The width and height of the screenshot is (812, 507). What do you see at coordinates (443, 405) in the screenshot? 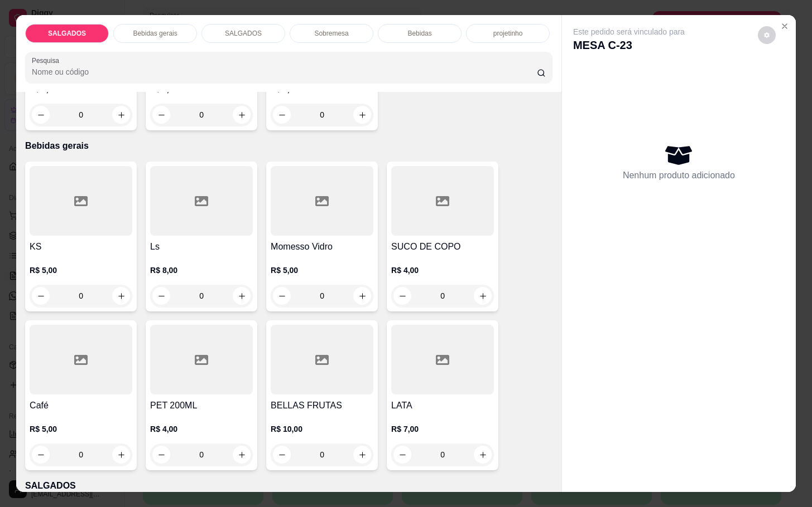
I see `h4: LATA` at bounding box center [443, 405].